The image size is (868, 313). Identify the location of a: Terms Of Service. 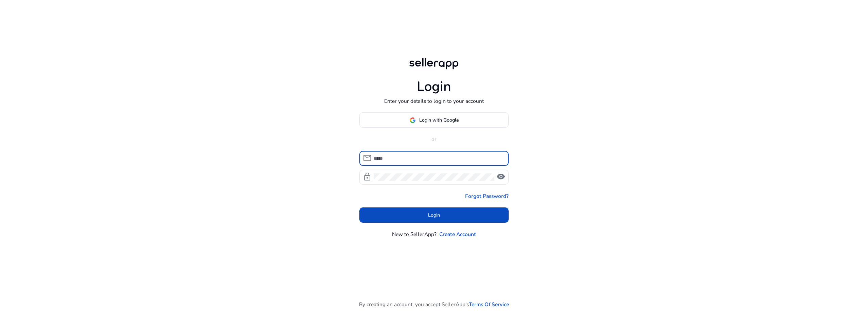
(489, 304).